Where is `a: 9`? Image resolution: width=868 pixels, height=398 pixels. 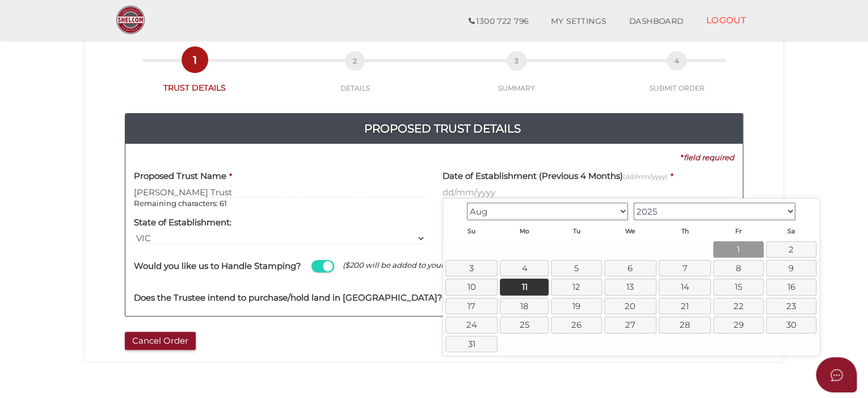
a: 9 is located at coordinates (790, 268).